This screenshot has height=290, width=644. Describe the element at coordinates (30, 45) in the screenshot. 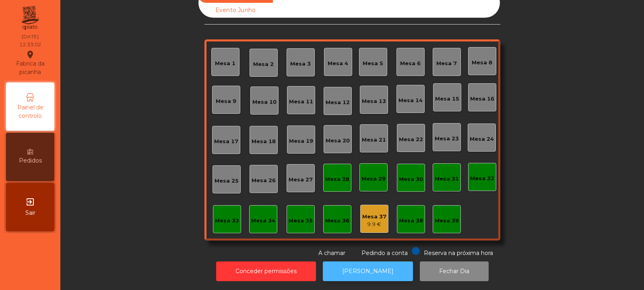

I see `div: 12:33:02` at that location.